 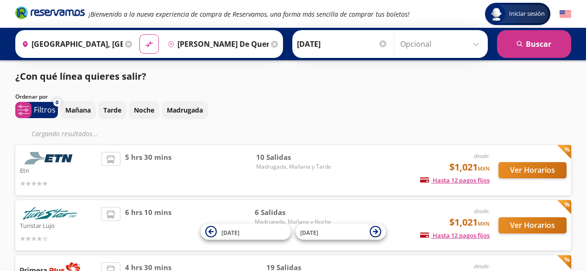 What do you see at coordinates (534, 44) in the screenshot?
I see `button: Buscar` at bounding box center [534, 44].